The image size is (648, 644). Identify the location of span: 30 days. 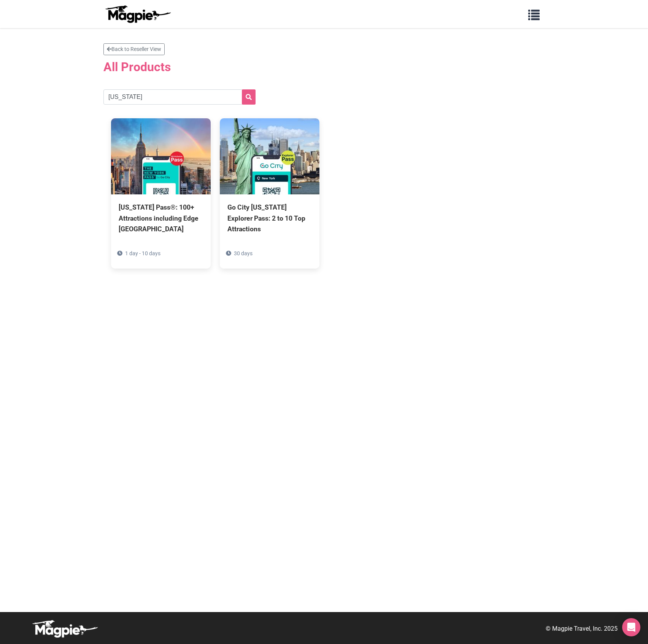
(243, 253).